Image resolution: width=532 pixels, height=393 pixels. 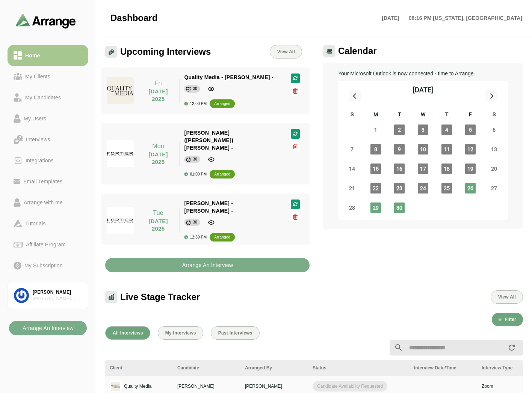 I want to click on p: Mon, so click(x=158, y=146).